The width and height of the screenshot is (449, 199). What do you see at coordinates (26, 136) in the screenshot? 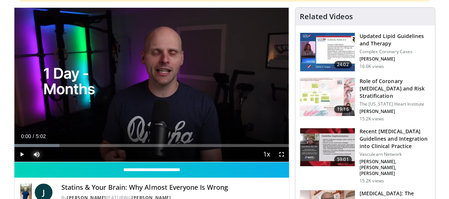
I see `span: 0:00` at bounding box center [26, 136].